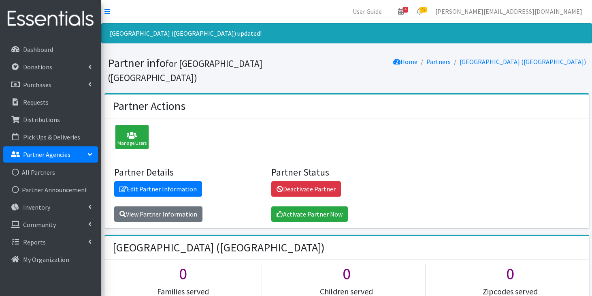  What do you see at coordinates (38, 67) in the screenshot?
I see `p: Donations` at bounding box center [38, 67].